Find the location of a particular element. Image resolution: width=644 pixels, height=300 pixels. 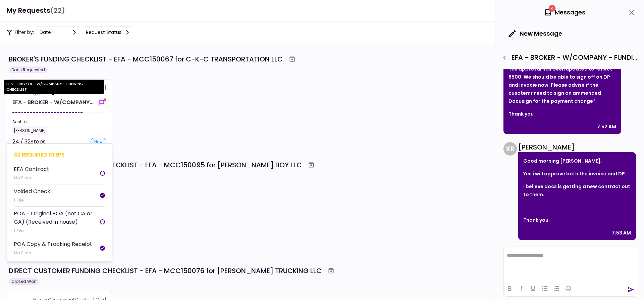

body: Rich Text Area. Press ALT-0 for help. is located at coordinates (66, 8).